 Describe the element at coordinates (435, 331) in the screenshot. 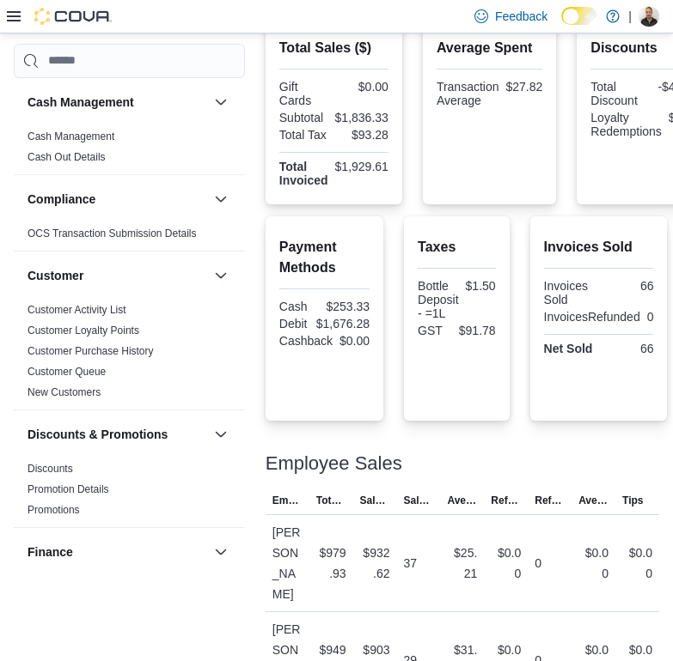

I see `div: GST` at that location.